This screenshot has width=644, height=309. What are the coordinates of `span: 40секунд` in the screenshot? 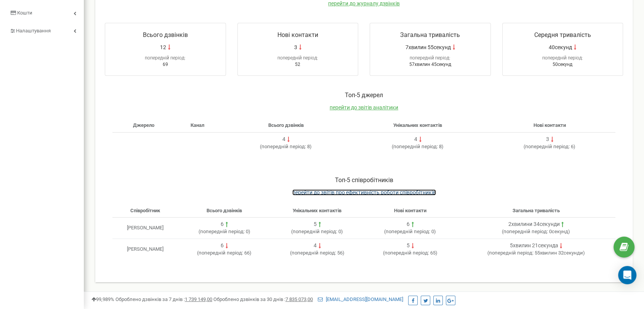 It's located at (561, 47).